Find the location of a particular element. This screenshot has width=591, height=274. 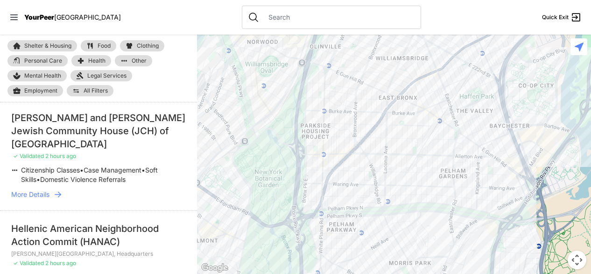

span: All Filters is located at coordinates (96, 91).